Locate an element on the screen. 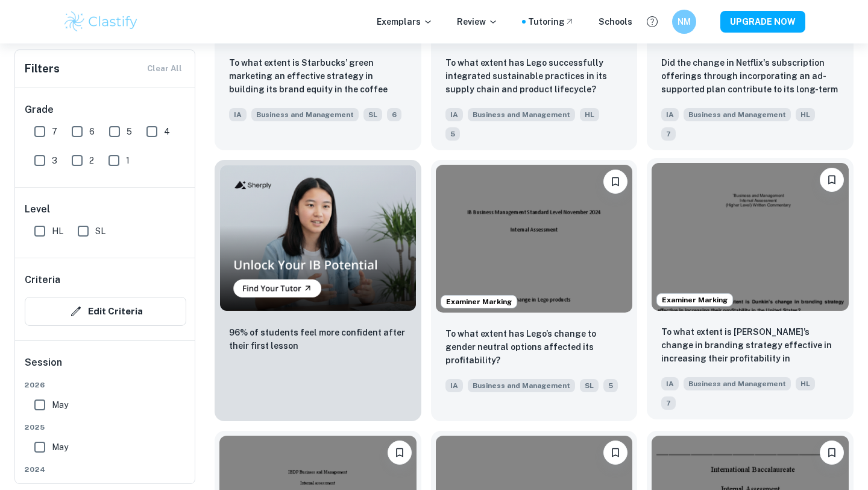 The height and width of the screenshot is (490, 868). p: To what extent has Lego successfully integrated sustainable practices in its supply chain and pro... is located at coordinates (534, 76).